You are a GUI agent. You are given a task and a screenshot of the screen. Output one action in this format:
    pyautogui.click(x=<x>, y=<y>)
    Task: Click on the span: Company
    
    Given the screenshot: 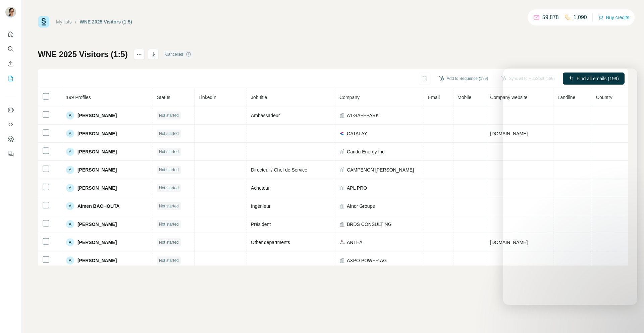 What is the action you would take?
    pyautogui.click(x=349, y=97)
    